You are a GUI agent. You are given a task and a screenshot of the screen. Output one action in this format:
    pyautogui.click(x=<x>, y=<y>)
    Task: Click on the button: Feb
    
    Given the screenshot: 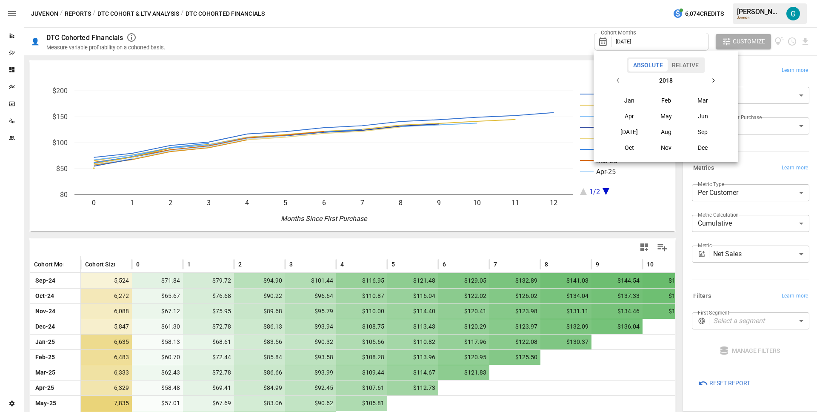 What is the action you would take?
    pyautogui.click(x=666, y=100)
    